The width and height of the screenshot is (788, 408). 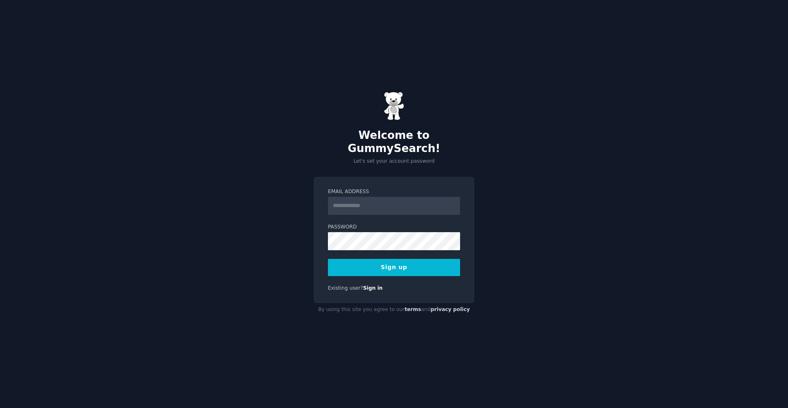 What do you see at coordinates (394, 106) in the screenshot?
I see `img: Gummy Bear` at bounding box center [394, 106].